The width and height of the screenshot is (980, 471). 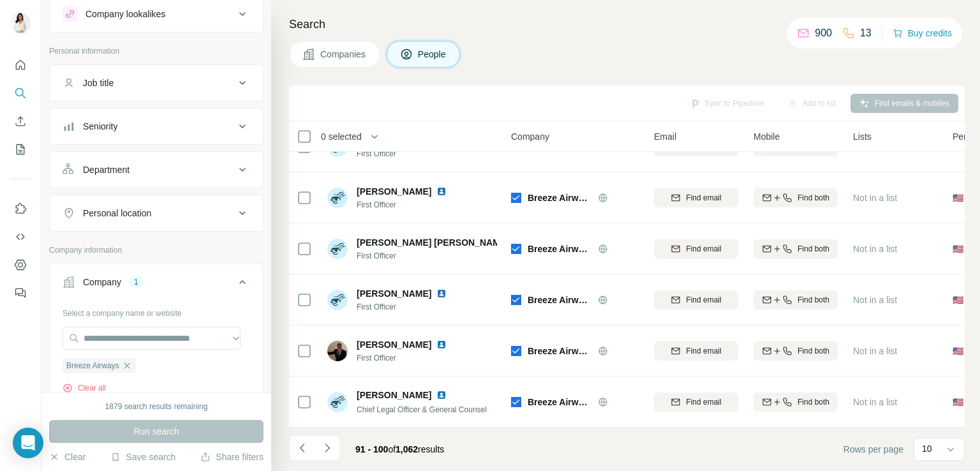 I want to click on span: Companies, so click(x=343, y=54).